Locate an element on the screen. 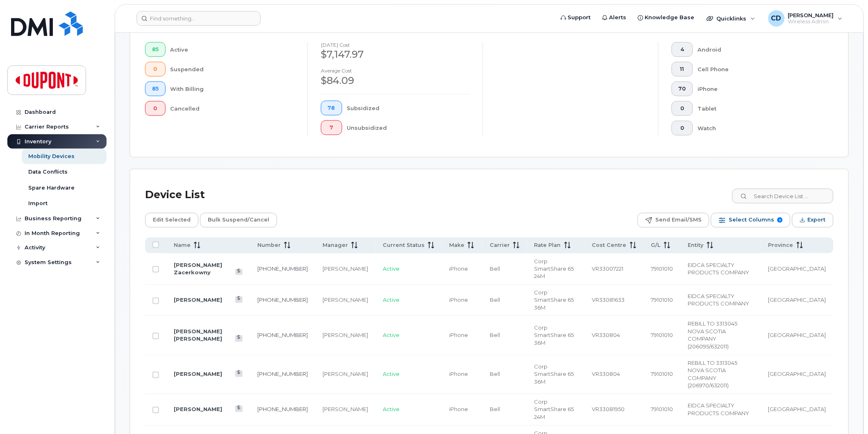  span: Export is located at coordinates (817, 220).